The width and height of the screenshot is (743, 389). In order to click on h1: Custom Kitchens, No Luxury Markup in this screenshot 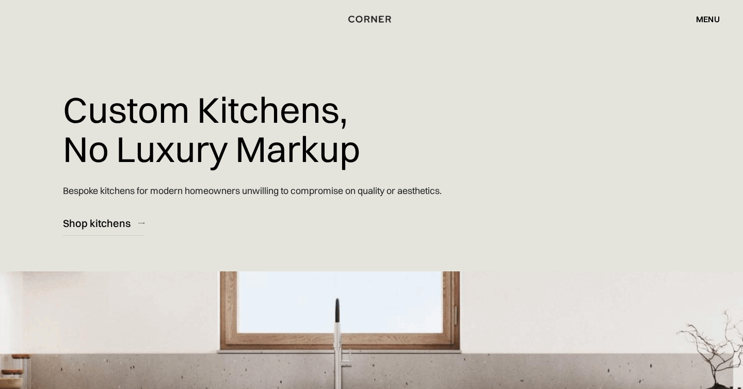, I will do `click(211, 129)`.